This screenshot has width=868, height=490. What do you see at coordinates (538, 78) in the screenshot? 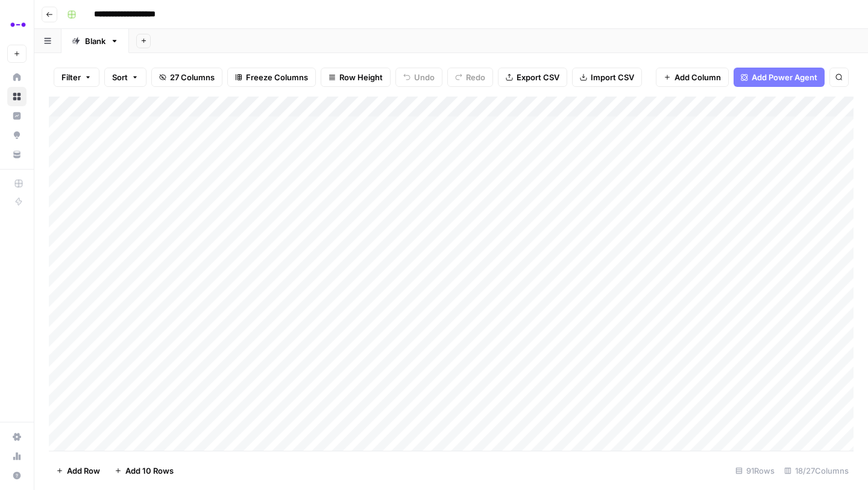
I see `span: Export CSV` at bounding box center [538, 78].